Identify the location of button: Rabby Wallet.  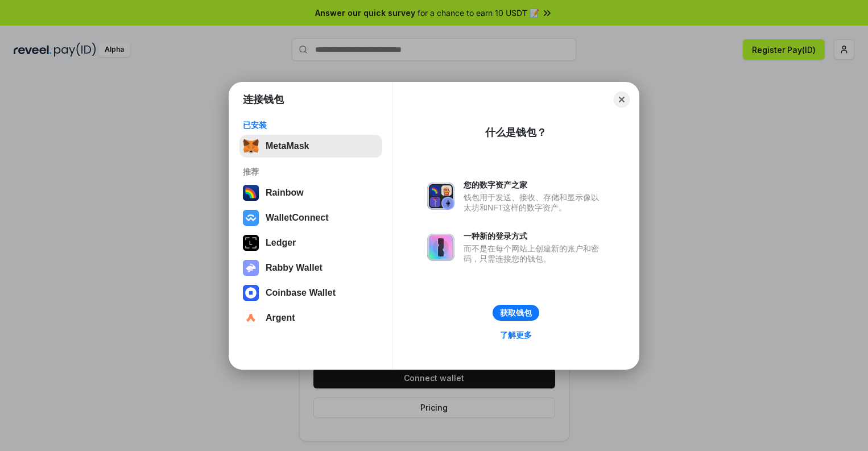
(310, 268).